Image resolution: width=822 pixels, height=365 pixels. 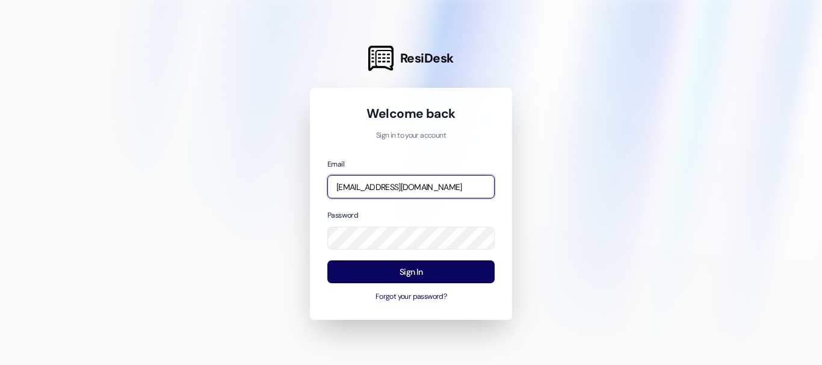 I want to click on label: Email, so click(x=336, y=164).